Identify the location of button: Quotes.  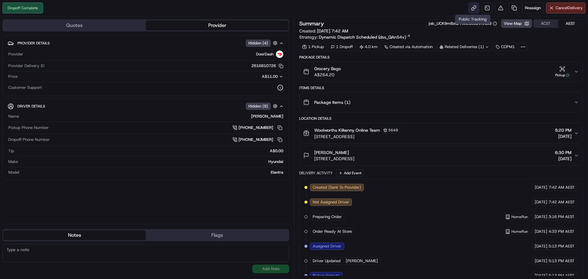
(74, 25).